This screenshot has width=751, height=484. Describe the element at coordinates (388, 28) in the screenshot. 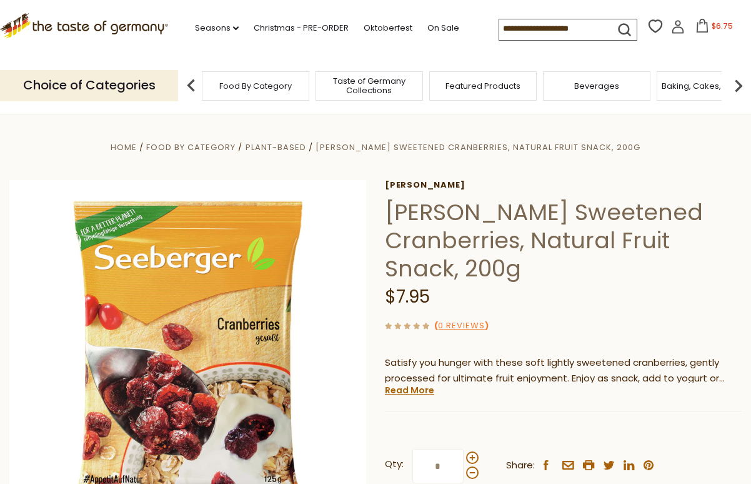

I see `a: Oktoberfest` at that location.